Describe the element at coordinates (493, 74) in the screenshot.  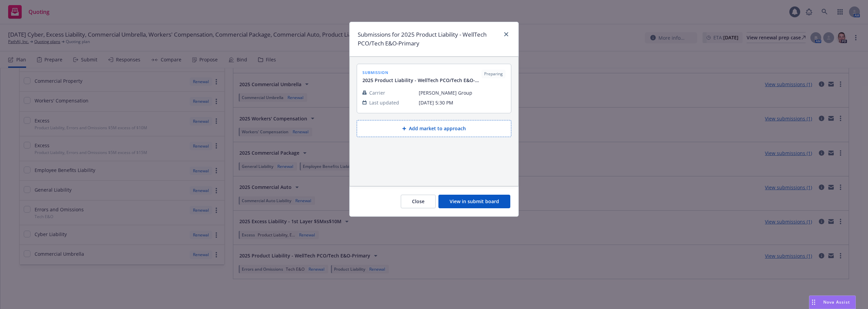
I see `span: Preparing` at that location.